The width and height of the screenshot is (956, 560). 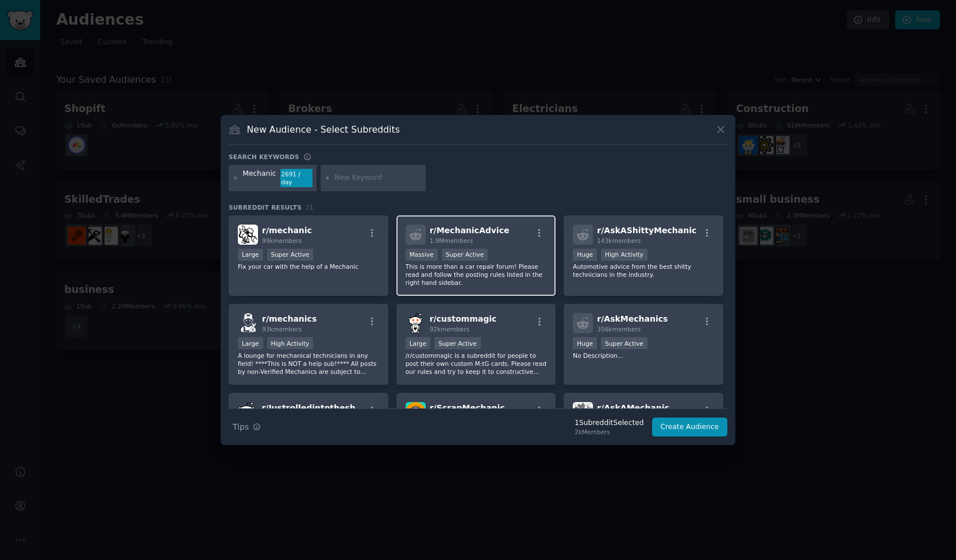 I want to click on span: 21, so click(x=310, y=207).